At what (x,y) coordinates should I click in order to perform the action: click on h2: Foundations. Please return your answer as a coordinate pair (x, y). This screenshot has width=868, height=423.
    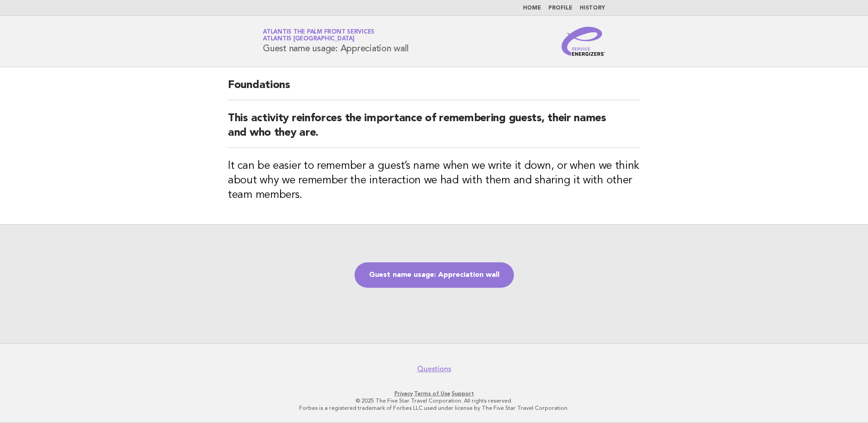
    Looking at the image, I should click on (434, 89).